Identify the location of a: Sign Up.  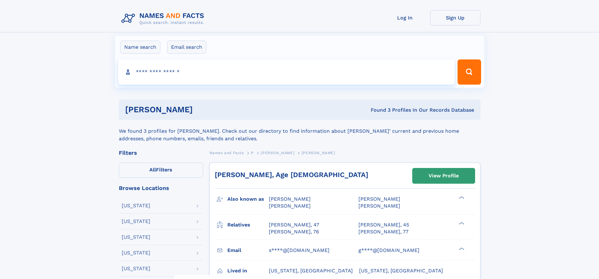
(455, 18).